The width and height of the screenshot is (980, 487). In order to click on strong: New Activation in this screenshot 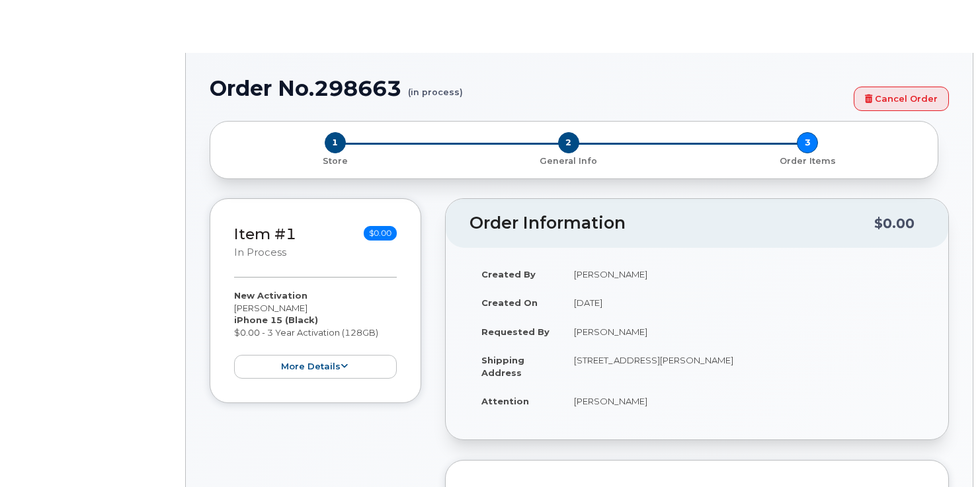, I will do `click(270, 295)`.